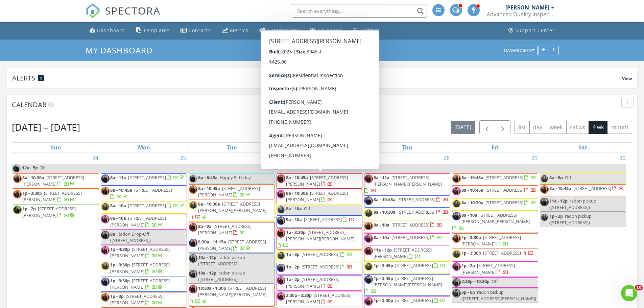  I want to click on span: 1p - 3:45p, so click(383, 278).